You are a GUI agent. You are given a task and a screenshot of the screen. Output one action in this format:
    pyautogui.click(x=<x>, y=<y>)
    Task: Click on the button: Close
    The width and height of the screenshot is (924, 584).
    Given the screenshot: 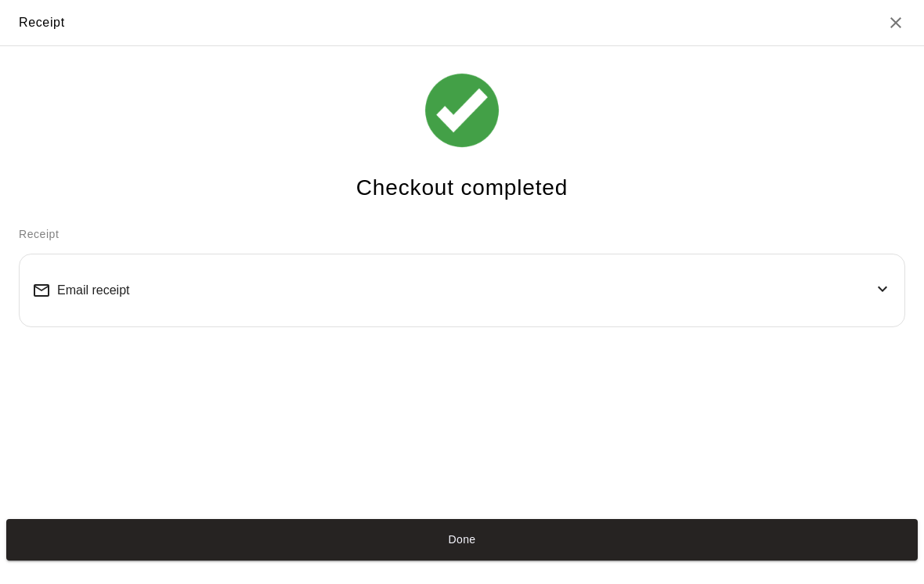 What is the action you would take?
    pyautogui.click(x=896, y=22)
    